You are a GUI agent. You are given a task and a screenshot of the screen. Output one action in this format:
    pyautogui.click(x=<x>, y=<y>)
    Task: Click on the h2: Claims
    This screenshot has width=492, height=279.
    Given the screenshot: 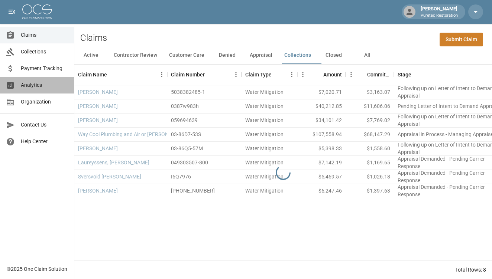 What is the action you would take?
    pyautogui.click(x=94, y=38)
    